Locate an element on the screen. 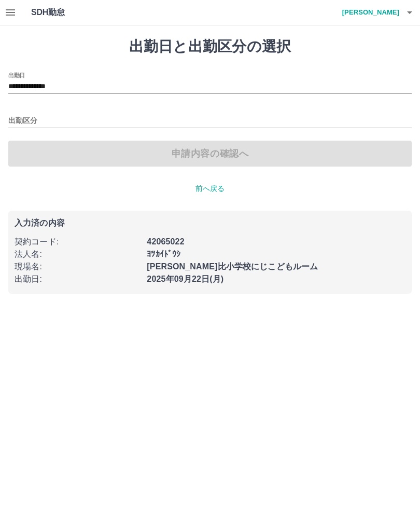  p: 現場名 : is located at coordinates (77, 267).